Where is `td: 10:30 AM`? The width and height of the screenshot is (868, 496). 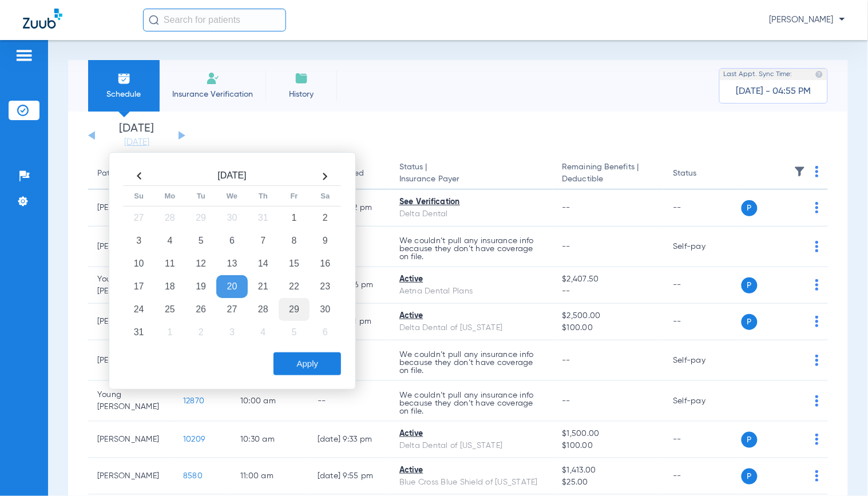
td: 10:30 AM is located at coordinates (270, 440).